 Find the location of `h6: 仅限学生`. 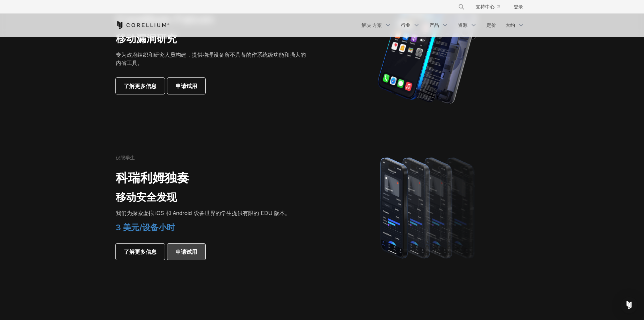

h6: 仅限学生 is located at coordinates (125, 157).